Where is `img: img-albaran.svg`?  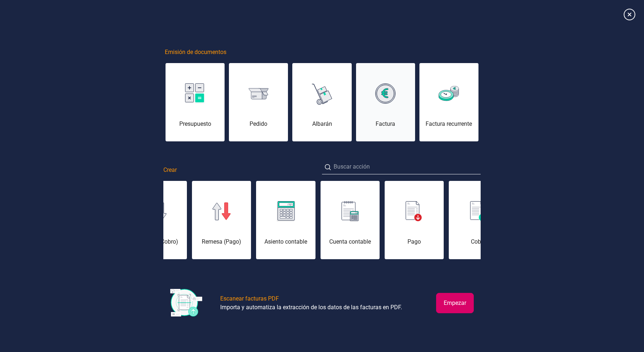 img: img-albaran.svg is located at coordinates (322, 94).